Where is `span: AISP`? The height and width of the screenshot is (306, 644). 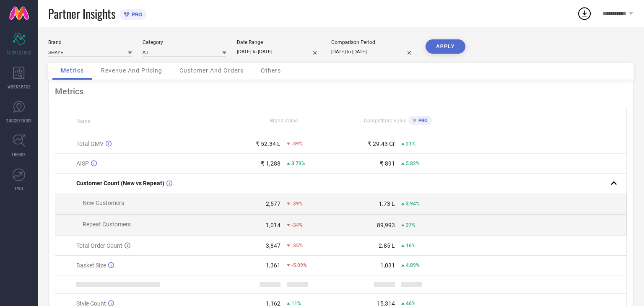
span: AISP is located at coordinates (83, 163).